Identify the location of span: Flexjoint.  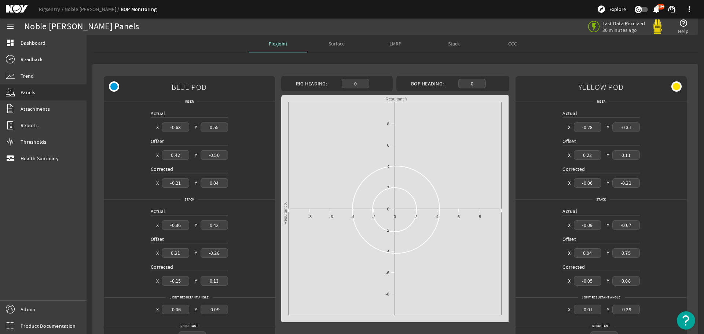
(278, 44).